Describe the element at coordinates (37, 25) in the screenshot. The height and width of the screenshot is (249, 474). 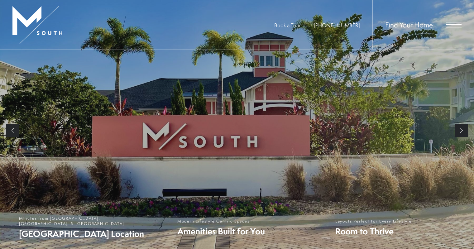
I see `img: MSouth` at that location.